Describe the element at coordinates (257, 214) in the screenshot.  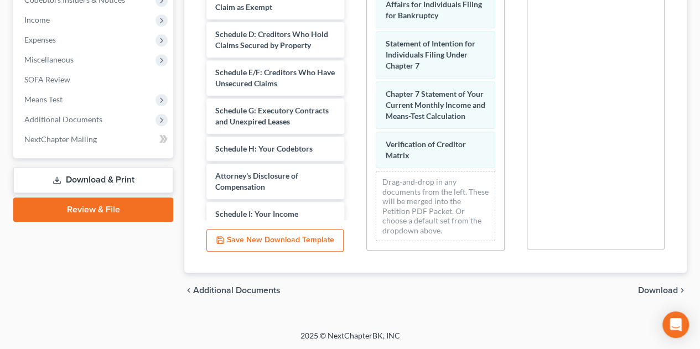
I see `span: Schedule I: Your Income` at that location.